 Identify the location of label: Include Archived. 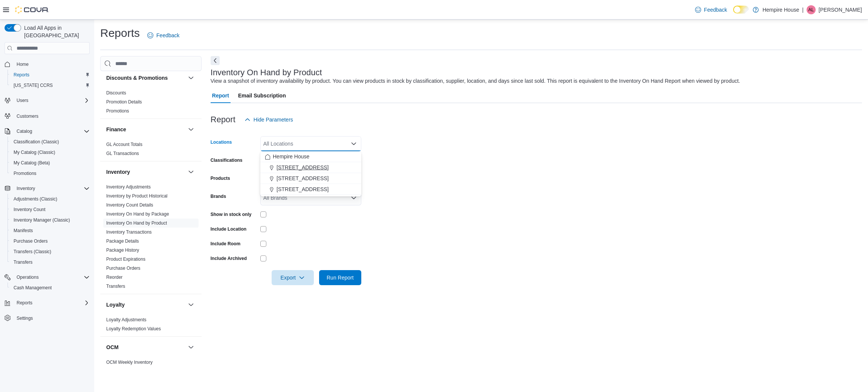
(229, 259).